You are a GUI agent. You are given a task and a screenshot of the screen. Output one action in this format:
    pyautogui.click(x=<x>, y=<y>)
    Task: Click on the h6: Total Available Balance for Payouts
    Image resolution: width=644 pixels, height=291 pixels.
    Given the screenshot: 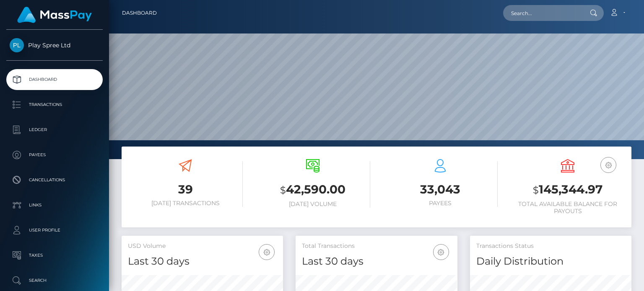 What is the action you would take?
    pyautogui.click(x=568, y=208)
    